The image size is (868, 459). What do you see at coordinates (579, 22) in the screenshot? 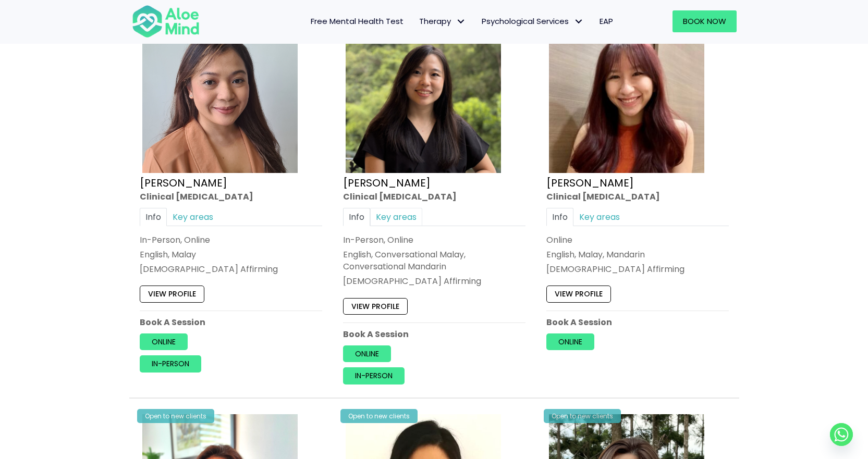
I see `span: Psychological Services: submenu` at bounding box center [579, 22].